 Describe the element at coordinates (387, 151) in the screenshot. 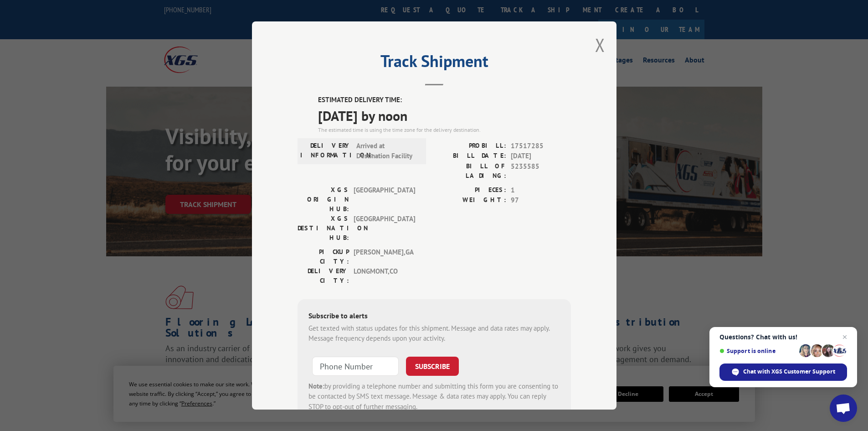

I see `span: Arrived at Destination Facility` at that location.